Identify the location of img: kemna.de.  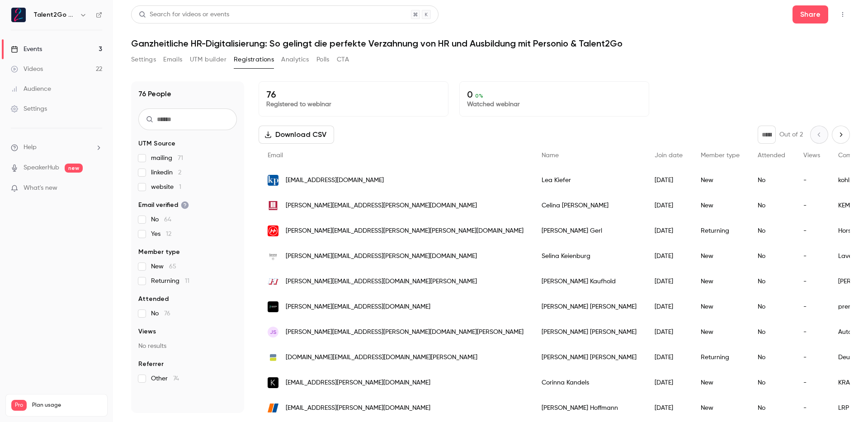
(273, 205).